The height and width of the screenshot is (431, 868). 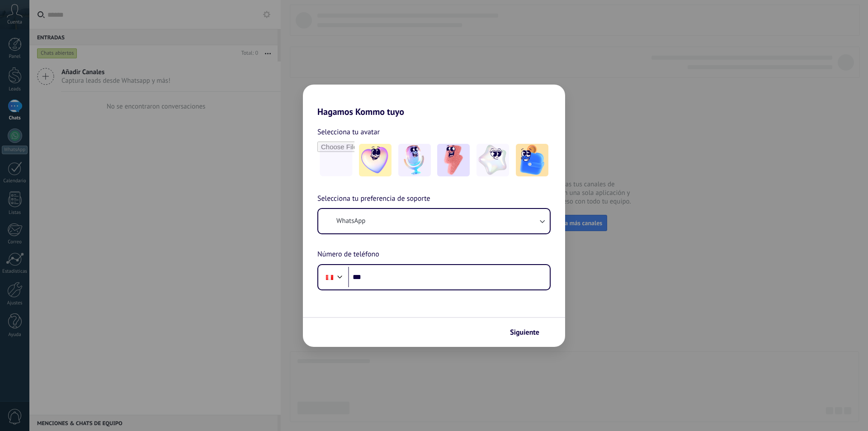 I want to click on img: -2.jpeg, so click(x=414, y=160).